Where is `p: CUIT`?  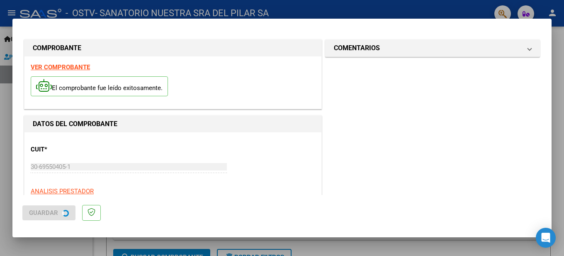 p: CUIT is located at coordinates (73, 149).